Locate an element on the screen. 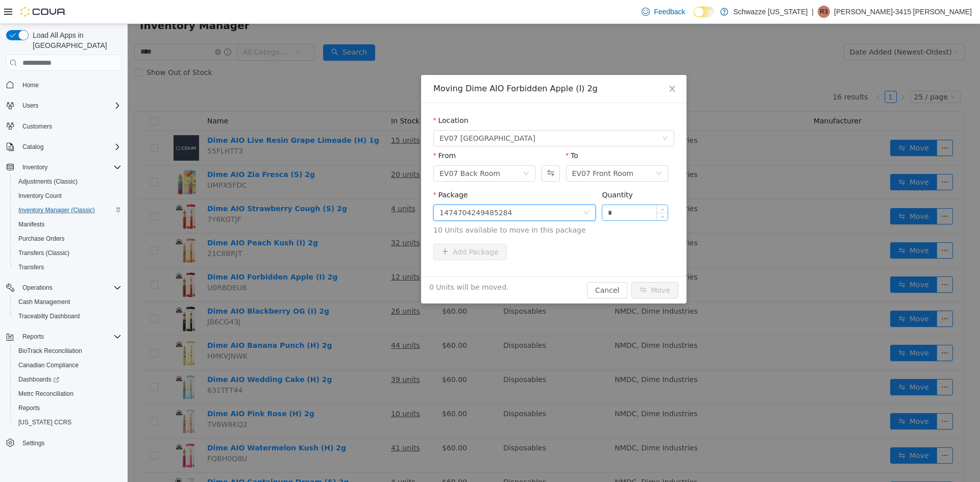 This screenshot has height=482, width=980. button: Cancel is located at coordinates (480, 266).